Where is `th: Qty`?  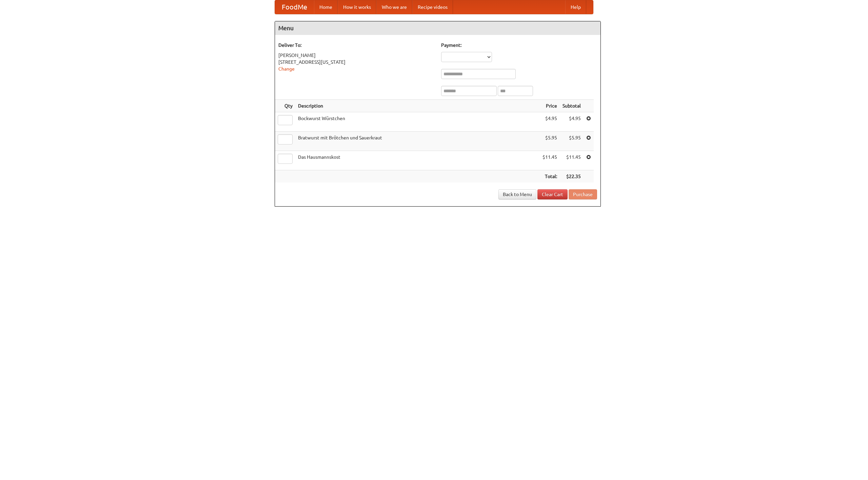 th: Qty is located at coordinates (285, 106).